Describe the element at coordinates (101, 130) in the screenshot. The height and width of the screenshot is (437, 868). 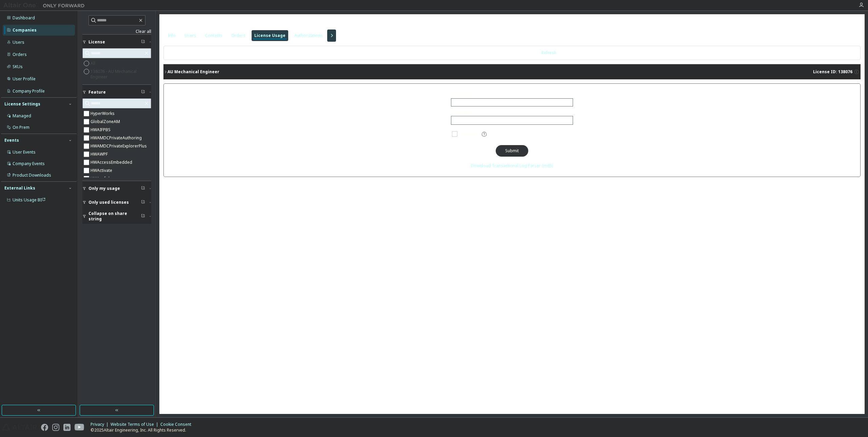
I see `label: HWAIFPBS` at that location.